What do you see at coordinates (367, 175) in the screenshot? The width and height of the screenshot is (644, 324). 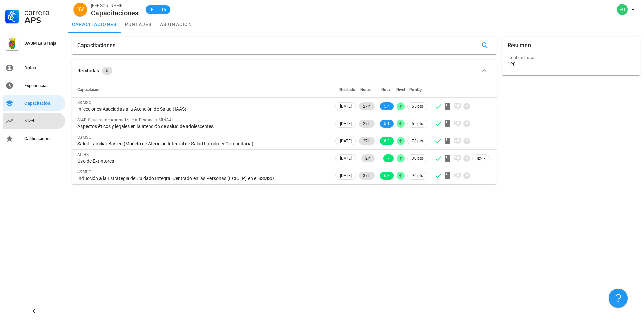 I see `span: 37 h` at bounding box center [367, 175].